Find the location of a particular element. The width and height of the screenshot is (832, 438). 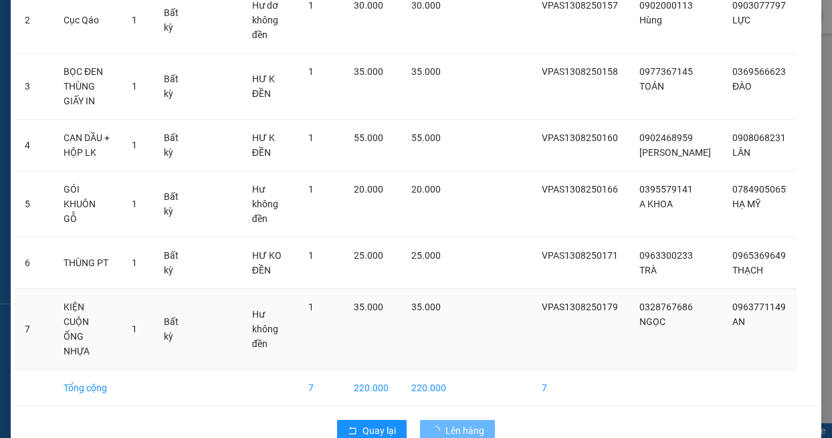

span: AN is located at coordinates (738, 322).